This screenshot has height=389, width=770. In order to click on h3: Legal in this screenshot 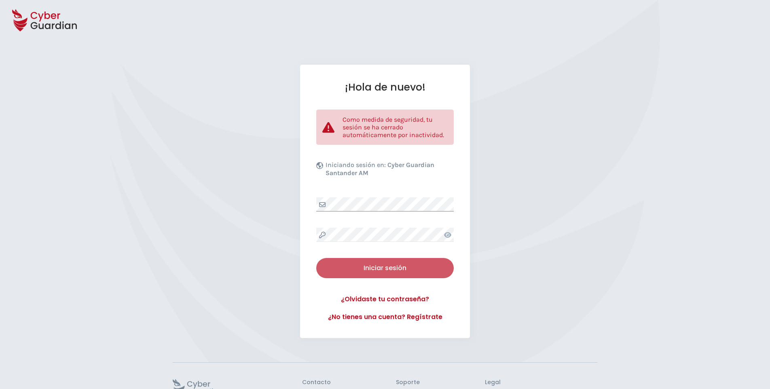, I will do `click(541, 382)`.